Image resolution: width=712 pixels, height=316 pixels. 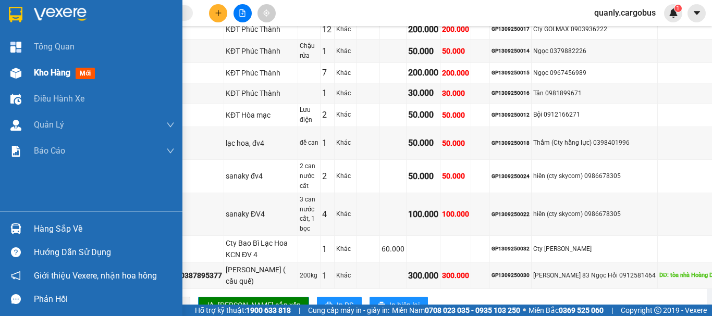 What do you see at coordinates (594, 29) in the screenshot?
I see `div: Cty GOLMAX 0903936222` at bounding box center [594, 29].